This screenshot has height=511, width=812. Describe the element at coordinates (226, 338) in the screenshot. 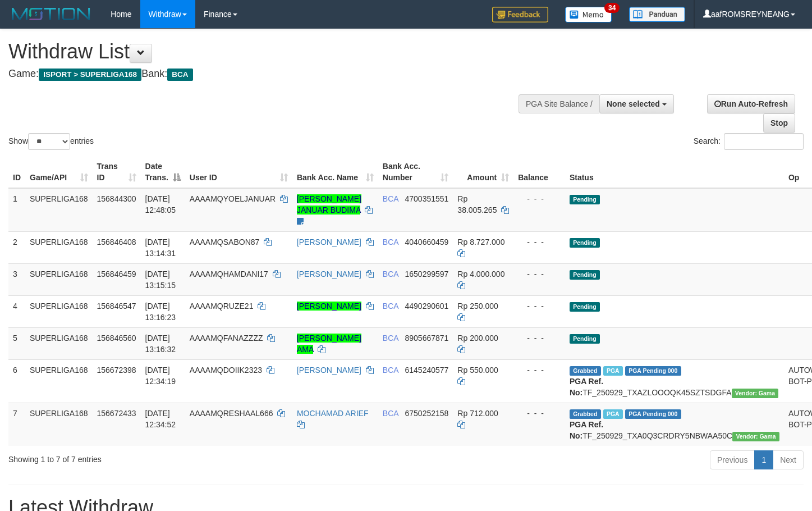

I see `span: AAAAMQFANAZZZZ` at that location.